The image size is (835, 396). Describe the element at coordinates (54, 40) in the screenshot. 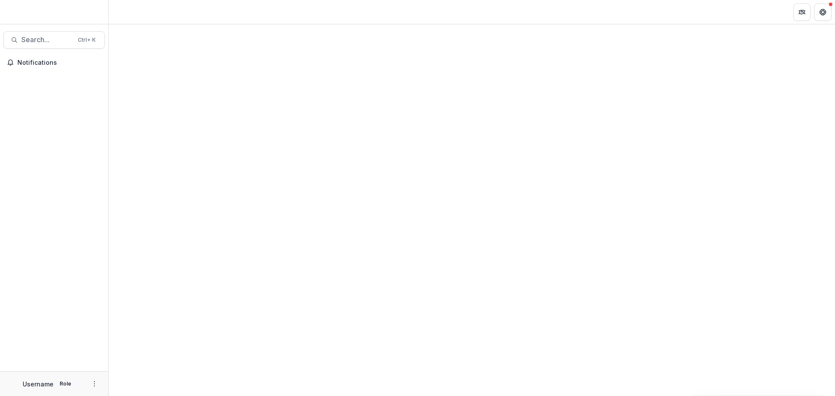

I see `button: Search...` at that location.